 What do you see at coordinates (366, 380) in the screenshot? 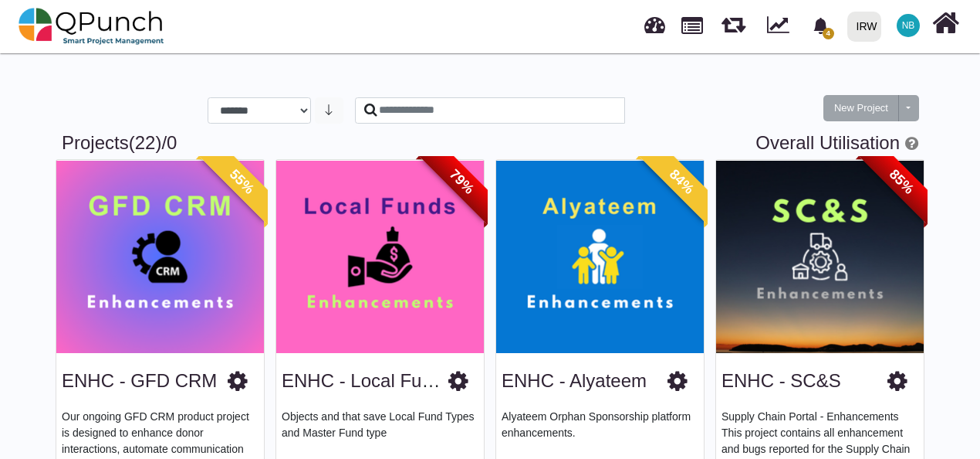
I see `a: ENHC - Local Funds` at bounding box center [366, 380].